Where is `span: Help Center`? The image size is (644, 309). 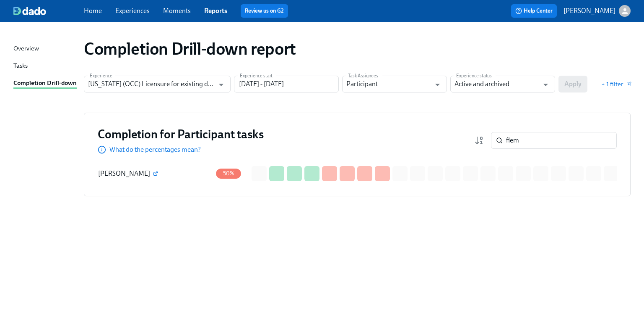
span: Help Center is located at coordinates (534, 11).